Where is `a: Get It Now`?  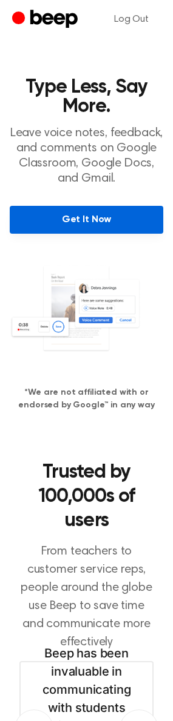
a: Get It Now is located at coordinates (86, 220).